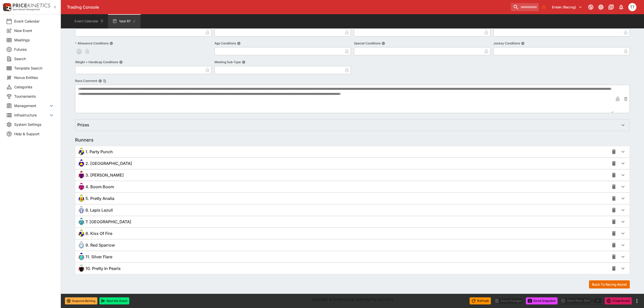 The image size is (644, 308). I want to click on span: 9. Red Sparrow, so click(100, 245).